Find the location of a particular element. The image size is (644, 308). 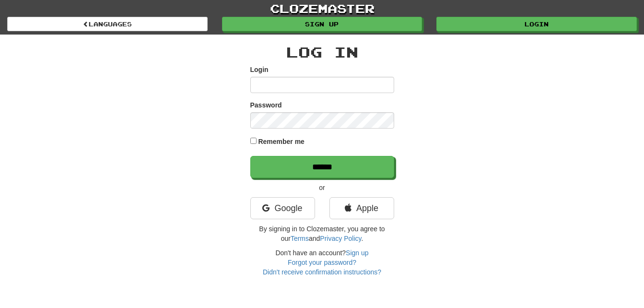

a: Didn't receive confirmation instructions? is located at coordinates (322, 272).